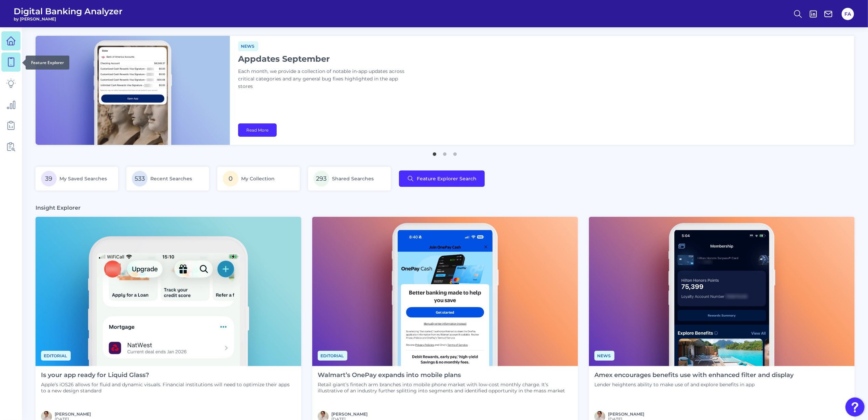 This screenshot has width=868, height=420. I want to click on a: 0My Collection, so click(259, 179).